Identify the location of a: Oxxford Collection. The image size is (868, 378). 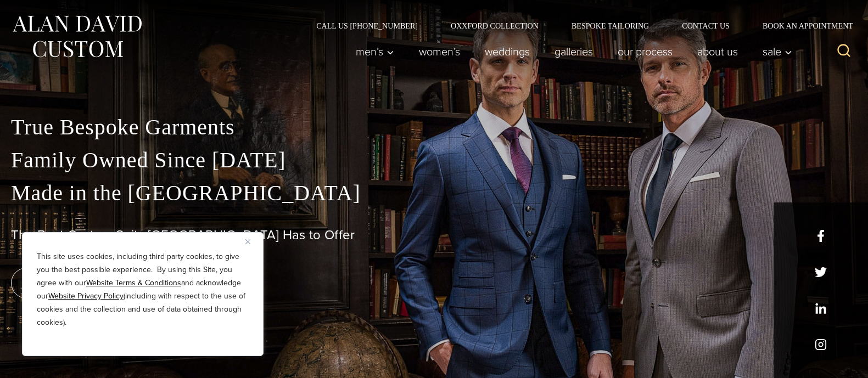
(495, 26).